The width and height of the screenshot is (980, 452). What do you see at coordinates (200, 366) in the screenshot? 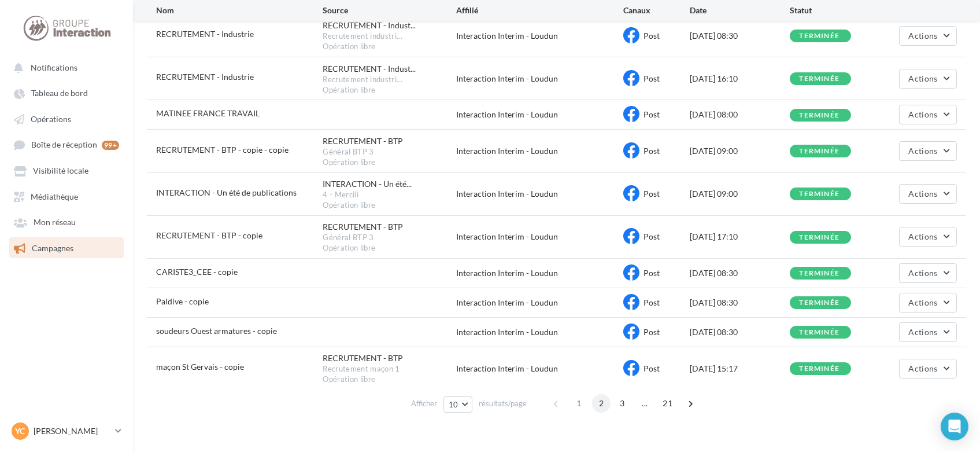
I see `span: maçon St Gervais - copie` at bounding box center [200, 366].